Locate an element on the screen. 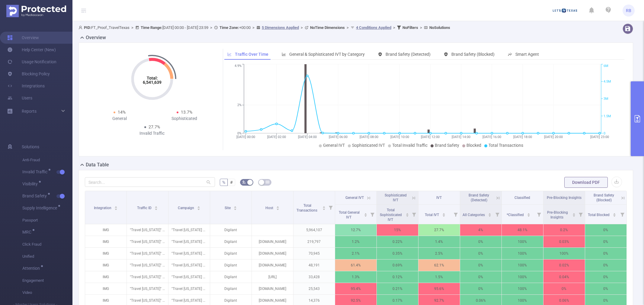 The image size is (644, 305). span: Integration is located at coordinates (103, 208).